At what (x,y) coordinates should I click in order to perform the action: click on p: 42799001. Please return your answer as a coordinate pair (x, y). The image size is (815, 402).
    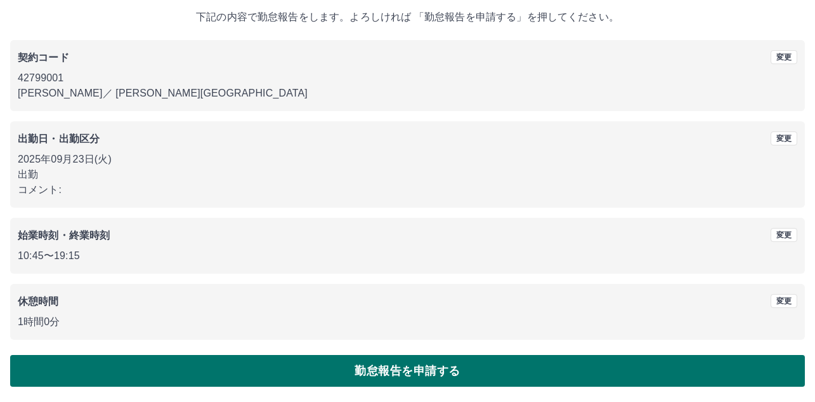
    Looking at the image, I should click on (407, 78).